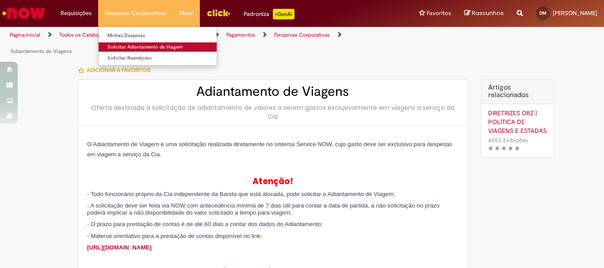 This screenshot has width=604, height=268. I want to click on span: DM, so click(543, 13).